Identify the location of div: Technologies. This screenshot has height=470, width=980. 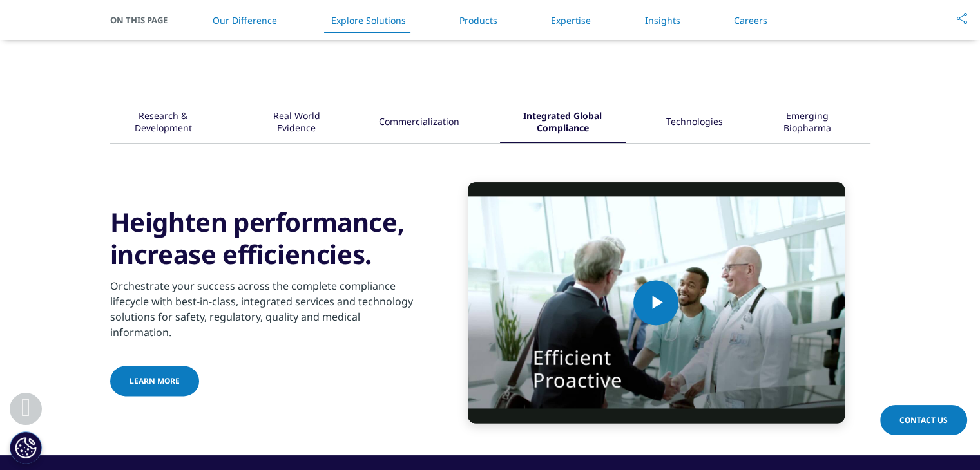
(694, 123).